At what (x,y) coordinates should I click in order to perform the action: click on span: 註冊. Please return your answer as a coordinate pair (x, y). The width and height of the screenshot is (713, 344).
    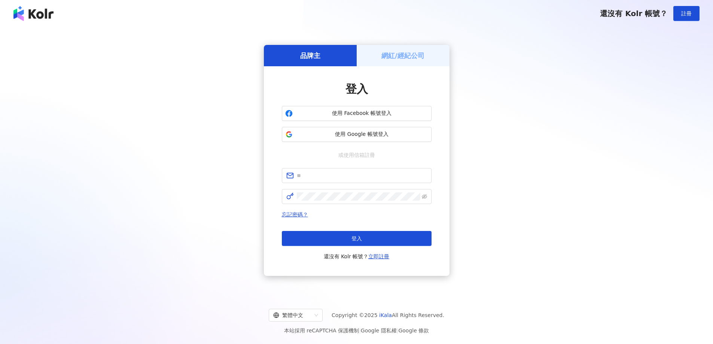
    Looking at the image, I should click on (686, 13).